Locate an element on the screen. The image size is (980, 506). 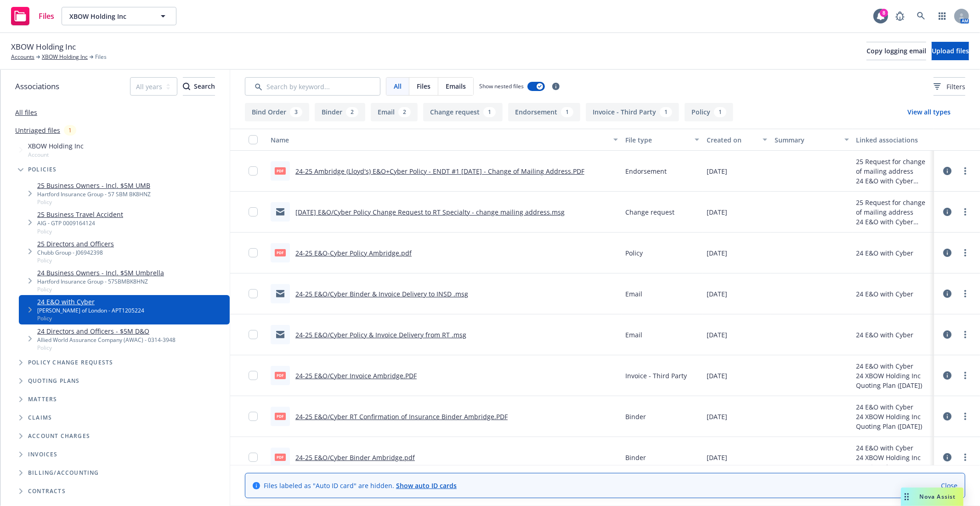
span: Invoices is located at coordinates (42, 455).